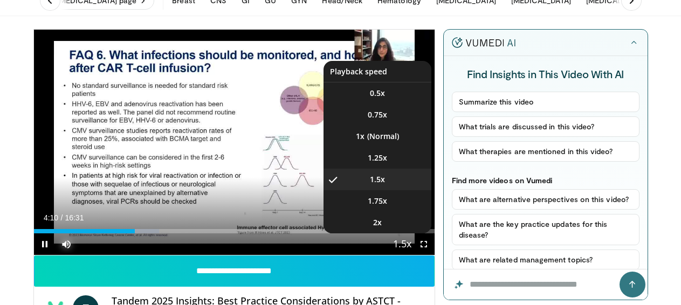 The height and width of the screenshot is (305, 681). Describe the element at coordinates (234, 142) in the screenshot. I see `video-js: Video Player` at that location.